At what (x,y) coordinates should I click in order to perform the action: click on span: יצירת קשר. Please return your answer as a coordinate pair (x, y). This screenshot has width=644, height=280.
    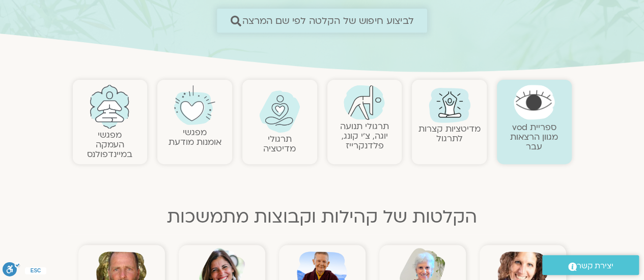
    Looking at the image, I should click on (596, 266).